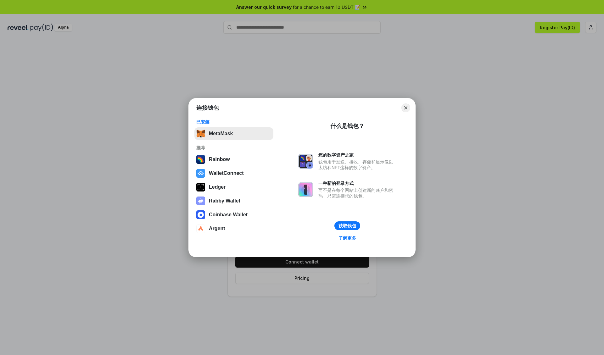 Image resolution: width=604 pixels, height=355 pixels. Describe the element at coordinates (234, 122) in the screenshot. I see `div: 已安装` at that location.